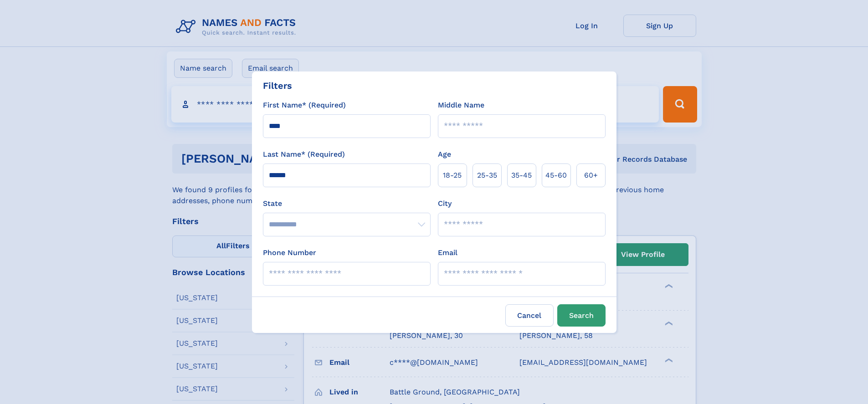  What do you see at coordinates (582, 315) in the screenshot?
I see `button: Search` at bounding box center [582, 315].